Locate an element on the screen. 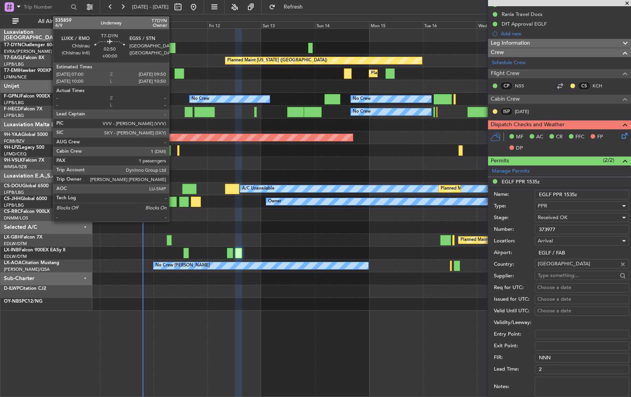 This screenshot has height=397, width=631. span: 9H-VSLK is located at coordinates (13, 160).